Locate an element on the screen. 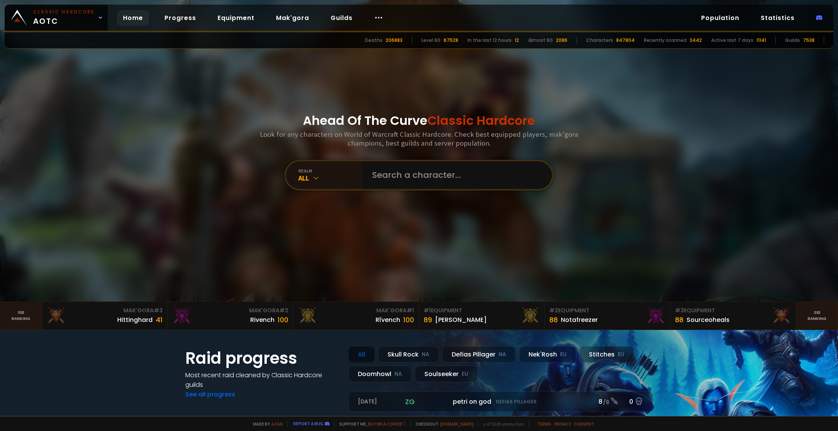 The height and width of the screenshot is (431, 838). a: Home is located at coordinates (133, 18).